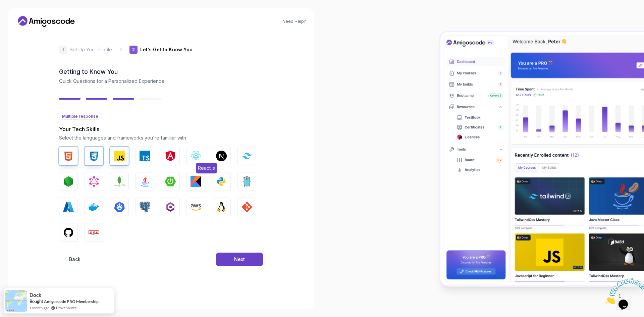 This screenshot has width=644, height=317. I want to click on span: 1, so click(4, 5).